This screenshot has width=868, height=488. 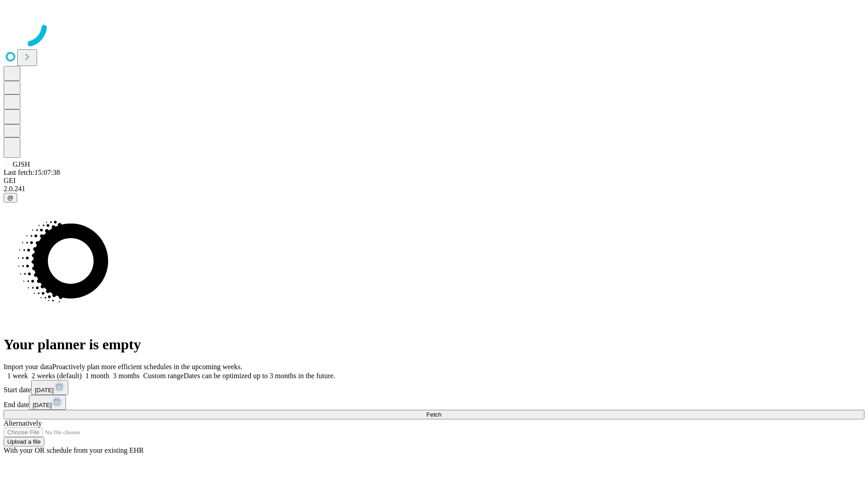 I want to click on button: Fetch, so click(x=434, y=414).